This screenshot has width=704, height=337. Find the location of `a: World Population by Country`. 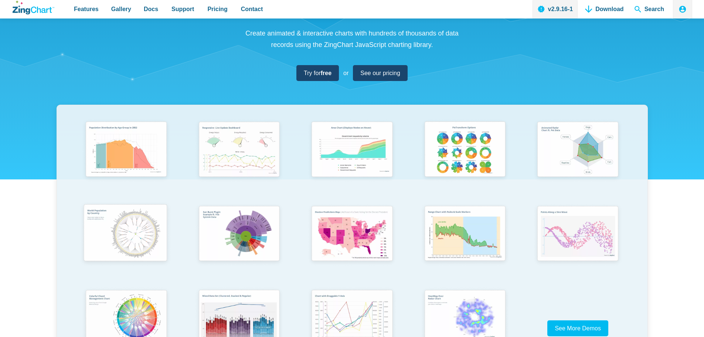

a: World Population by Country is located at coordinates (126, 244).